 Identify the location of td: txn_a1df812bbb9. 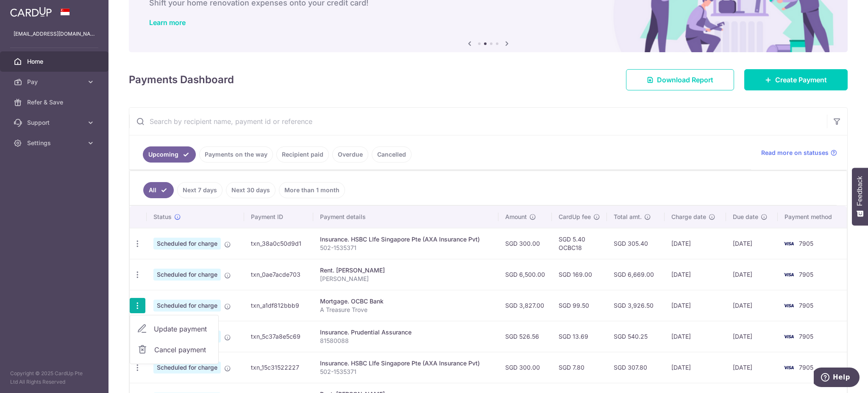
(278, 305).